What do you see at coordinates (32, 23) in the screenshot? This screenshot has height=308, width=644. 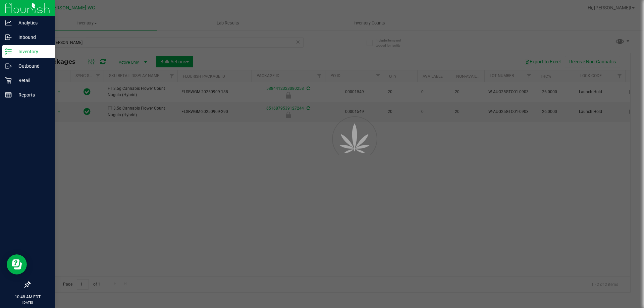 I see `p: Analytics` at bounding box center [32, 23].